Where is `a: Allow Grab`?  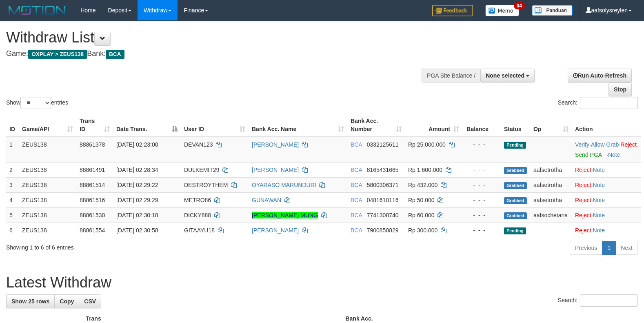
a: Allow Grab is located at coordinates (605, 145).